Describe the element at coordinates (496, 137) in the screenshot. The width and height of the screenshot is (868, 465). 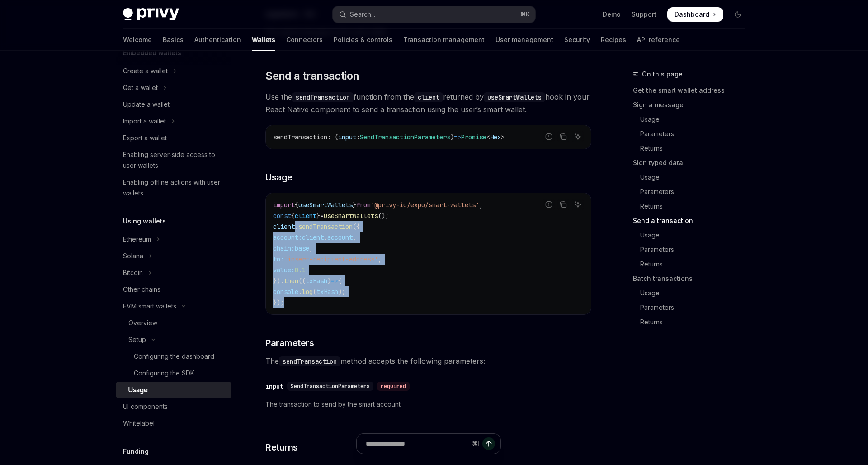
I see `span: Hex` at that location.